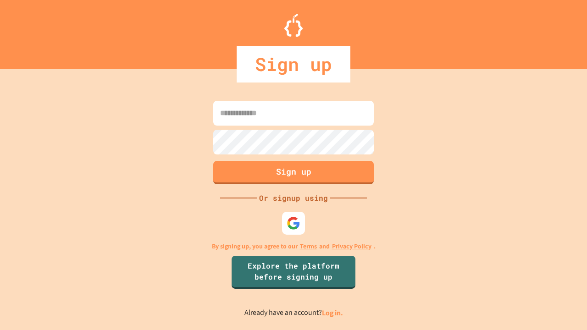  What do you see at coordinates (332, 313) in the screenshot?
I see `a: Log in.` at bounding box center [332, 313].